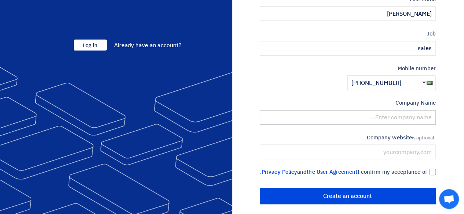  I want to click on a: Privacy Policy, so click(279, 172).